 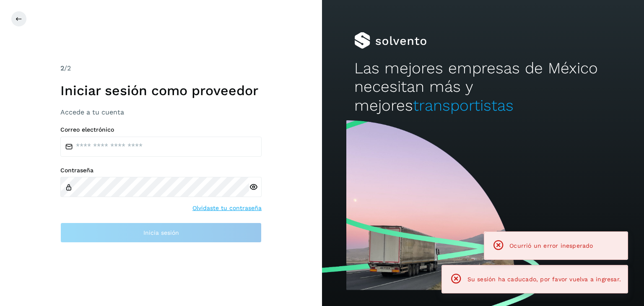 What do you see at coordinates (161, 170) in the screenshot?
I see `label: Contraseña` at bounding box center [161, 170].